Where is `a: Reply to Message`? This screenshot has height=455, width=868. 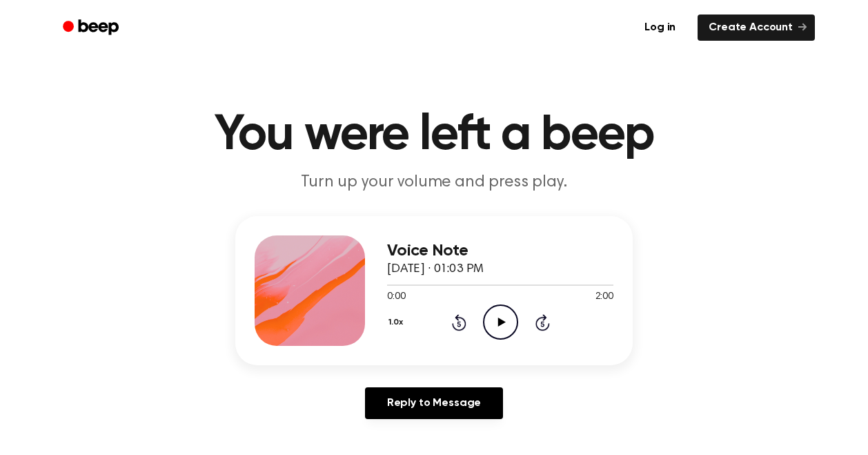 a: Reply to Message is located at coordinates (434, 404).